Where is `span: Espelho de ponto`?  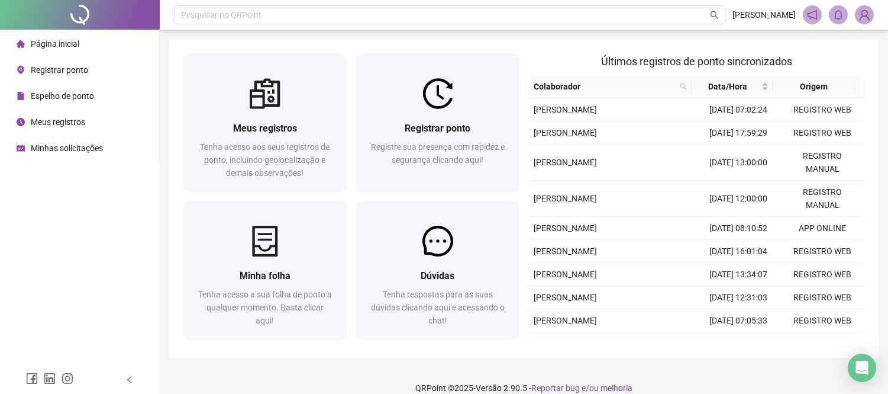 span: Espelho de ponto is located at coordinates (62, 96).